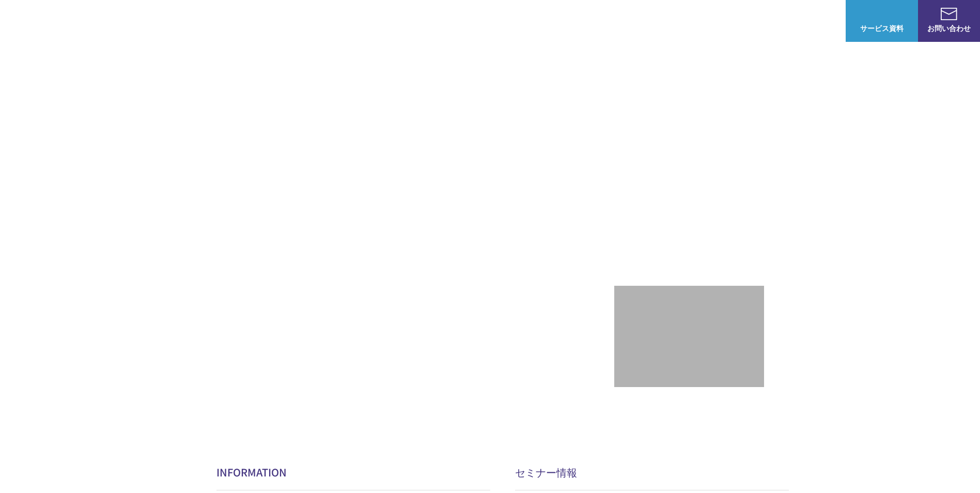 The height and width of the screenshot is (493, 980). Describe the element at coordinates (502, 325) in the screenshot. I see `img: AWS請求代行サービス 統合管理プラン` at that location.